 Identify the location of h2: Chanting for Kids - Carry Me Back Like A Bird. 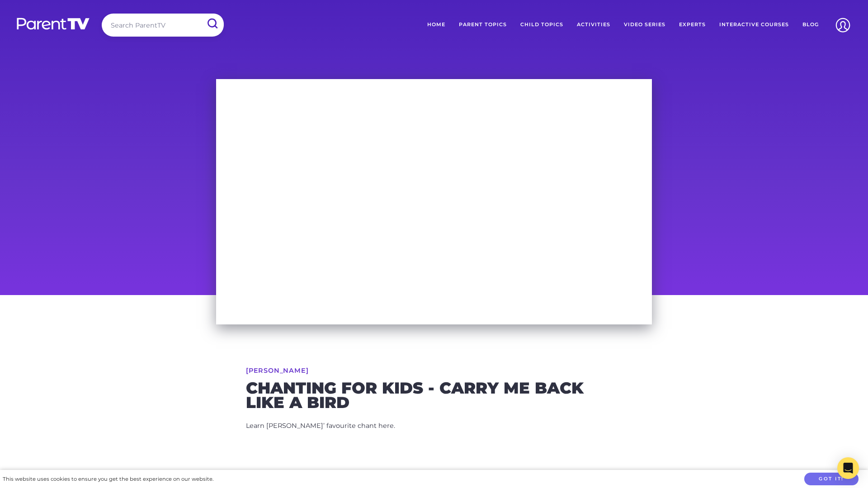
(434, 395).